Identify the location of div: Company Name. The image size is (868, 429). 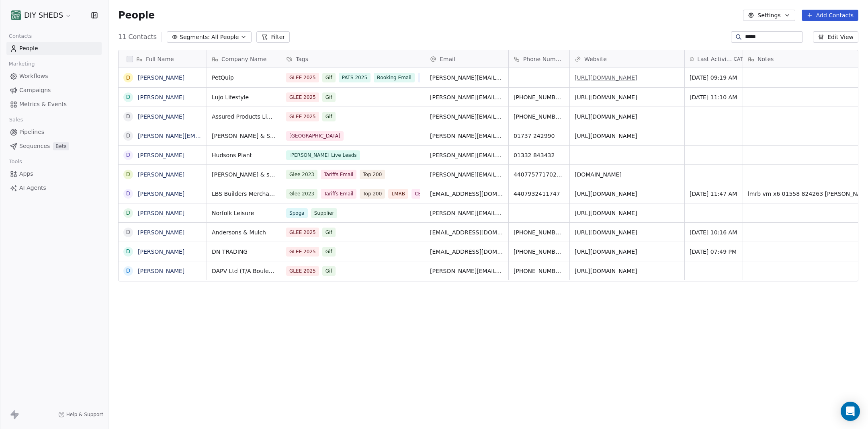
(244, 59).